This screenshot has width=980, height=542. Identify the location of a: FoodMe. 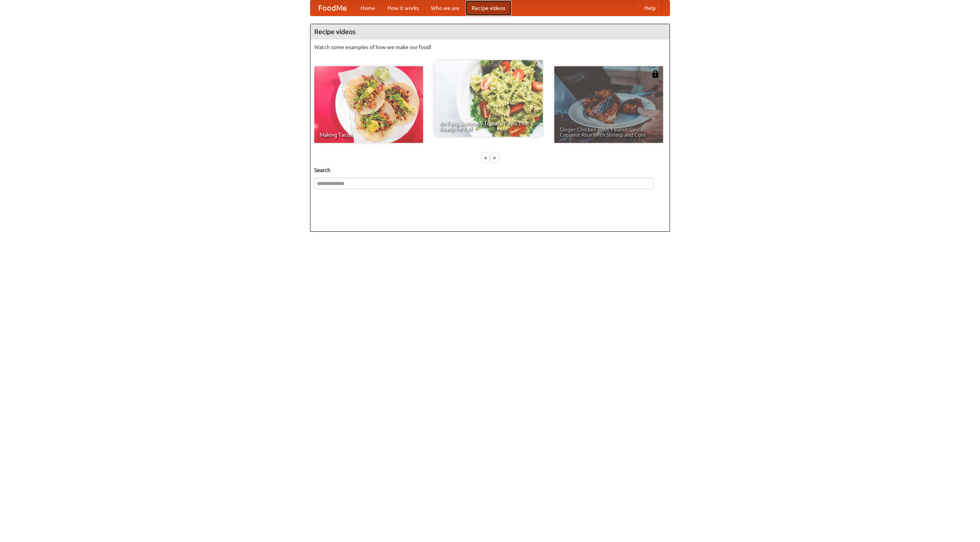
(332, 8).